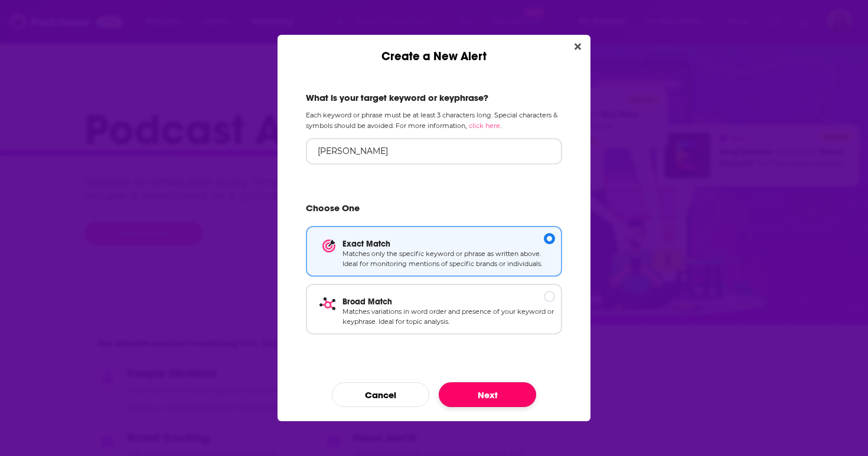 The width and height of the screenshot is (868, 456). I want to click on input: Ex: brand name, person, topic, so click(434, 151).